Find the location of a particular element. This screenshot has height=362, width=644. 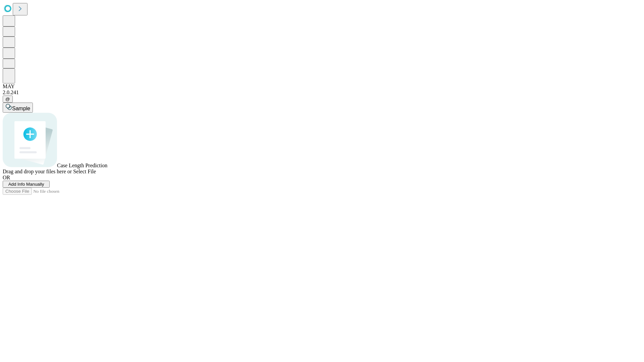

span: Sample is located at coordinates (21, 108).